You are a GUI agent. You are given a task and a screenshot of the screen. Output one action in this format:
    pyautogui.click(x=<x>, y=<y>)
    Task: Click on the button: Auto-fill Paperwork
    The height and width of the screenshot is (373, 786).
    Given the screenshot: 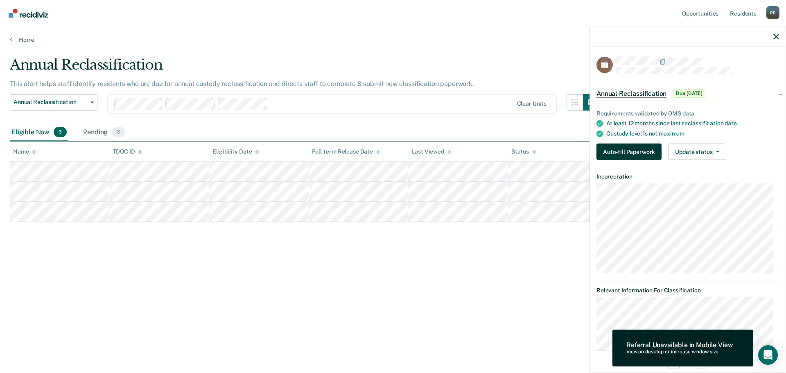 What is the action you would take?
    pyautogui.click(x=628, y=152)
    